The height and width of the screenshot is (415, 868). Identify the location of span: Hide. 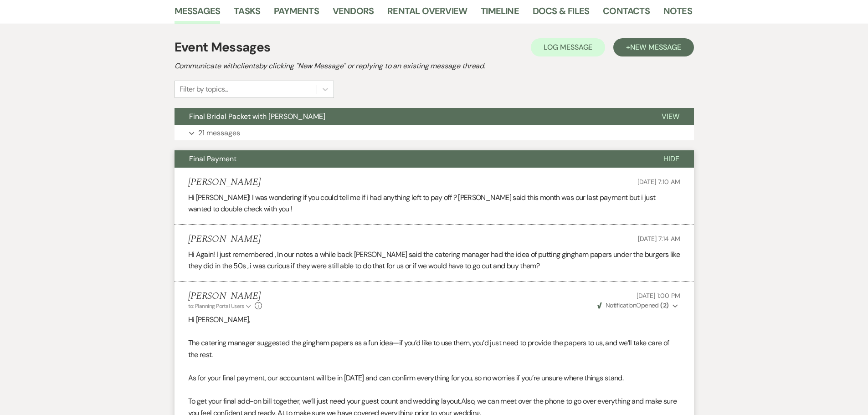
(671, 158).